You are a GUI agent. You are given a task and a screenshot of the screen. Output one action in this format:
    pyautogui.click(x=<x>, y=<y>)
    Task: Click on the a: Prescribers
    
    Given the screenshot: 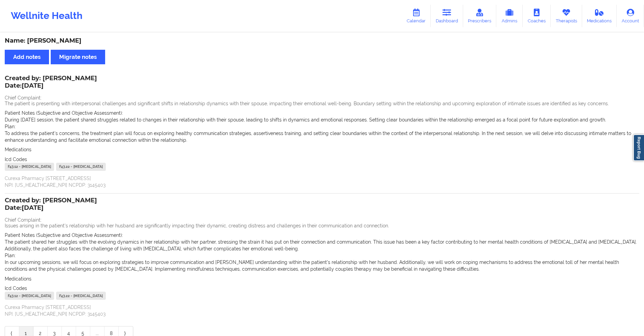 What is the action you would take?
    pyautogui.click(x=479, y=16)
    